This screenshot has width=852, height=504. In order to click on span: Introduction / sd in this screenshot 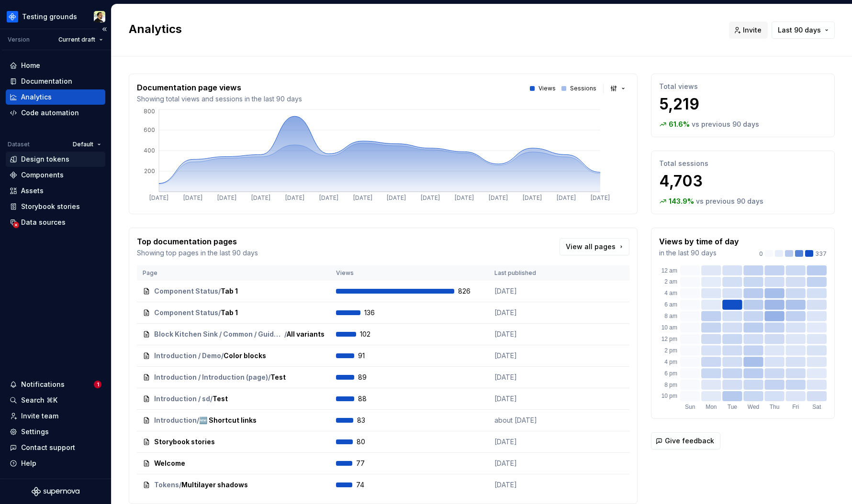, I will do `click(182, 399)`.